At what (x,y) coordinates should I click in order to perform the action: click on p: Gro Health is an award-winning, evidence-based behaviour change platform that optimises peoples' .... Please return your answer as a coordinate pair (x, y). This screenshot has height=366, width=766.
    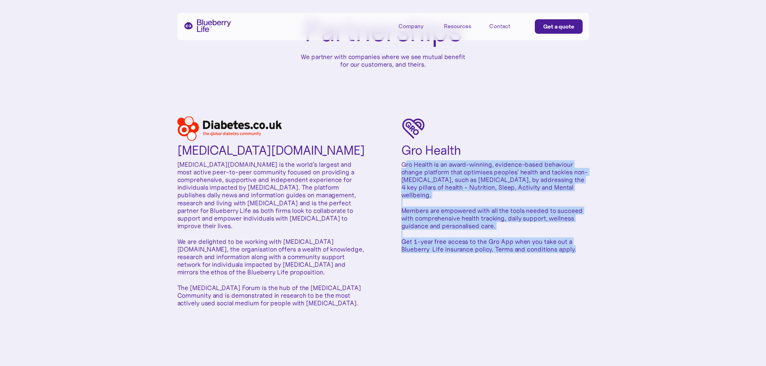
    Looking at the image, I should click on (495, 207).